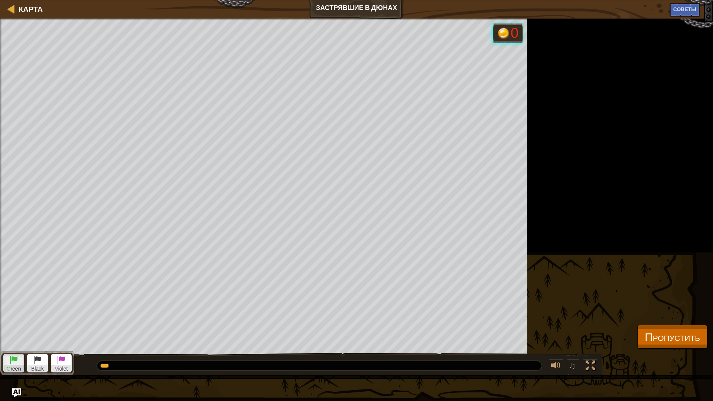 This screenshot has height=401, width=713. What do you see at coordinates (17, 393) in the screenshot?
I see `button: Ask AI` at bounding box center [17, 393].